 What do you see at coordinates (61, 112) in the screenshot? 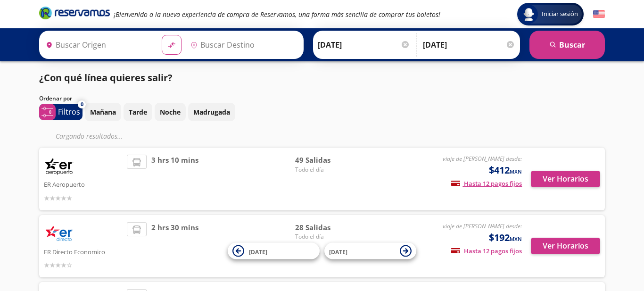
I see `button: 0Filtros` at bounding box center [61, 112].